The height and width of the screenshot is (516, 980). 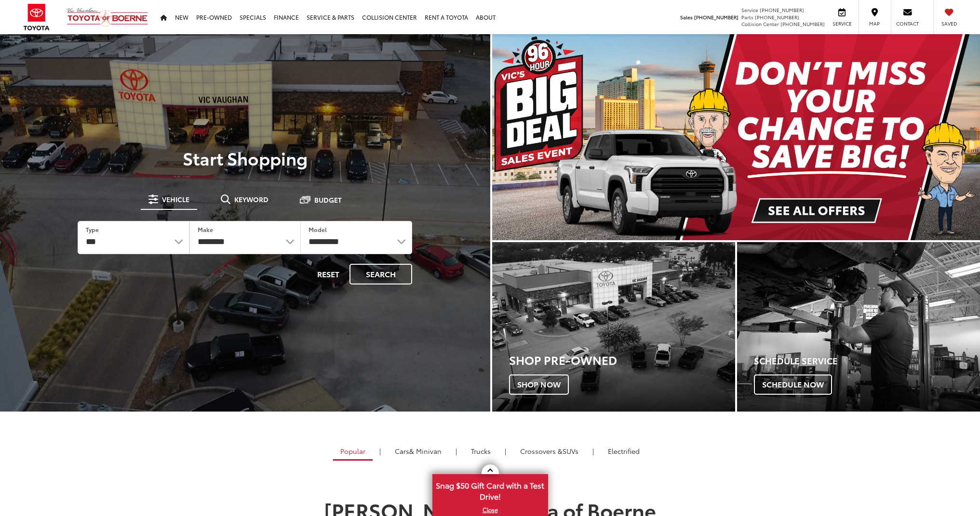 What do you see at coordinates (318, 230) in the screenshot?
I see `label: Model` at bounding box center [318, 230].